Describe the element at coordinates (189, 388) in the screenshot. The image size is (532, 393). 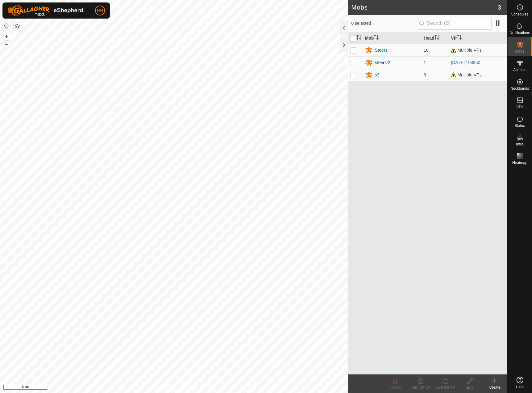
I see `a: Contact Us` at that location.